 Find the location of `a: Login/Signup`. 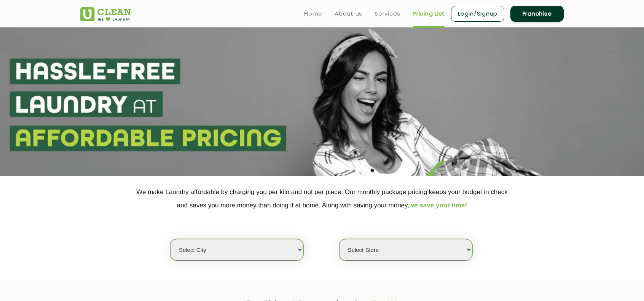

a: Login/Signup is located at coordinates (477, 14).